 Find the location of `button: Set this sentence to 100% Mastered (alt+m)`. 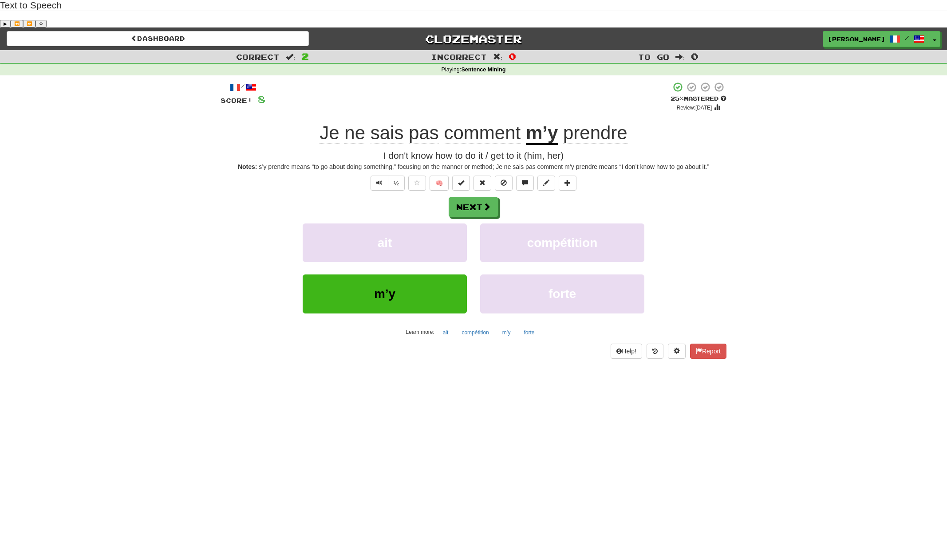

button: Set this sentence to 100% Mastered (alt+m) is located at coordinates (461, 183).